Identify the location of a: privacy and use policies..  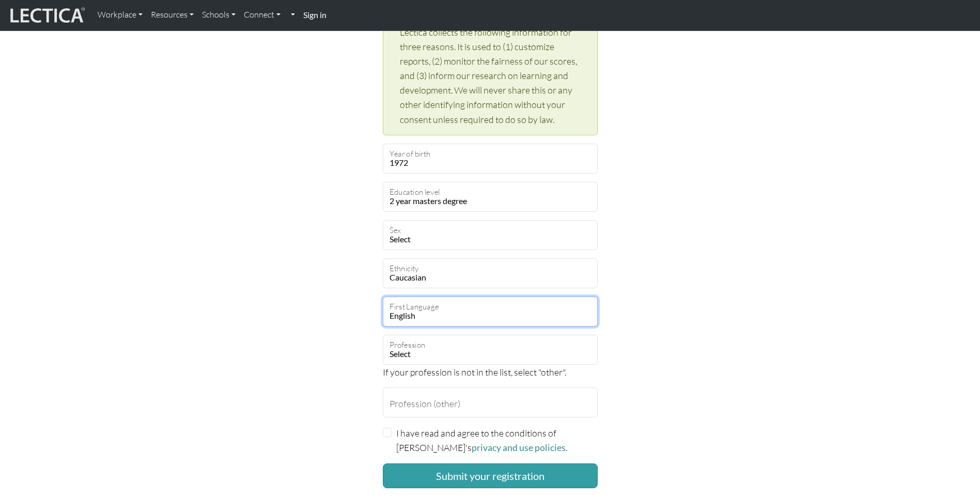
(520, 448).